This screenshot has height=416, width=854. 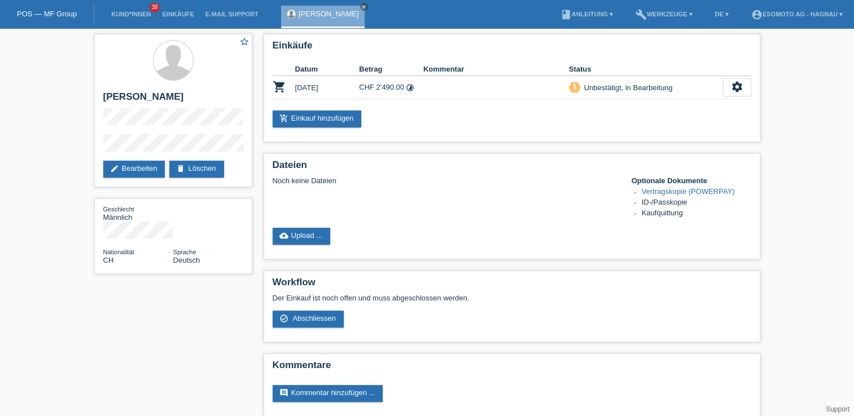 I want to click on li: ID-/Passkopie, so click(x=696, y=203).